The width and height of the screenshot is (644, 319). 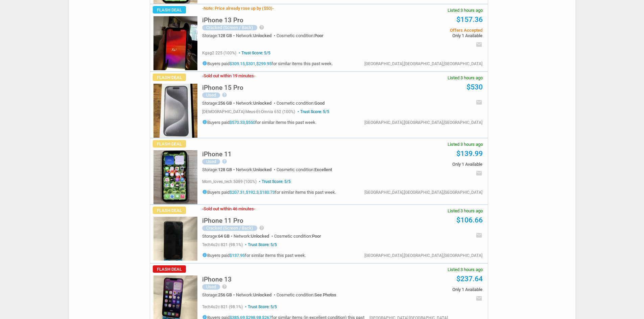 What do you see at coordinates (470, 279) in the screenshot?
I see `a: $237.64` at bounding box center [470, 279].